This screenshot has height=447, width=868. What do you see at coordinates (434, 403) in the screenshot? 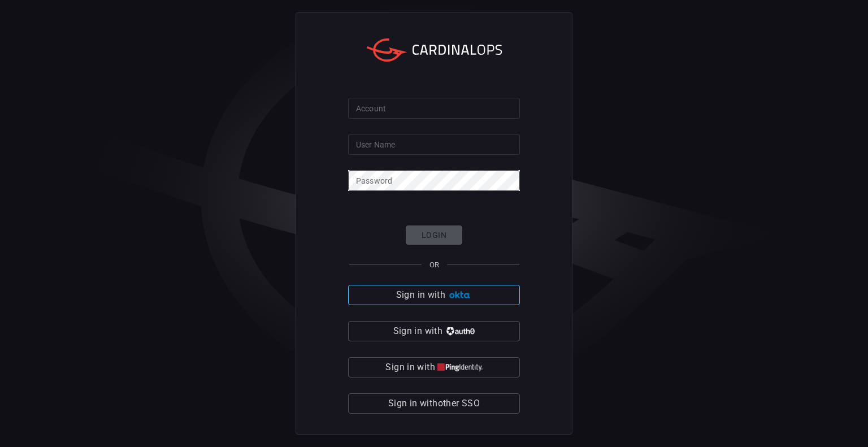
I see `span: Sign in with other SSO` at bounding box center [434, 403].